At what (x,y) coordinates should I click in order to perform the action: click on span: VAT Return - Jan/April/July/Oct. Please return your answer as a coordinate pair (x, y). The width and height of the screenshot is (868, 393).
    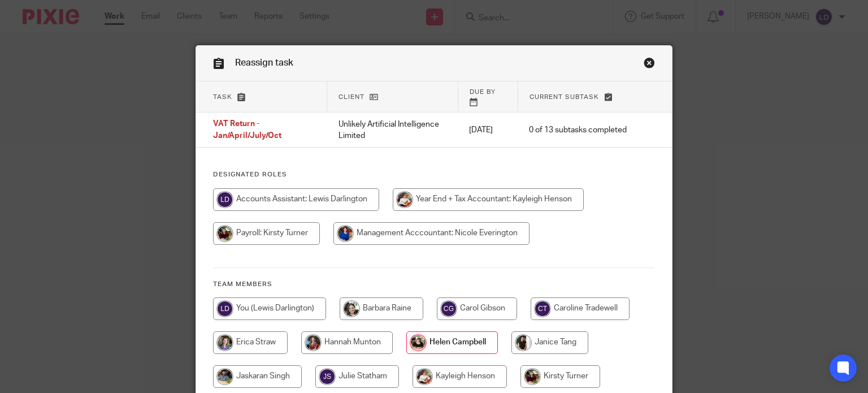
    Looking at the image, I should click on (247, 130).